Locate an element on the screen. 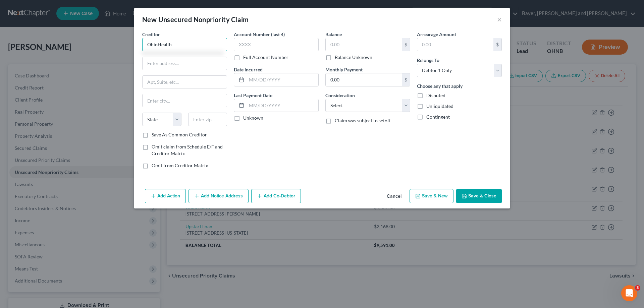 Image resolution: width=644 pixels, height=308 pixels. label: Date Incurred is located at coordinates (248, 69).